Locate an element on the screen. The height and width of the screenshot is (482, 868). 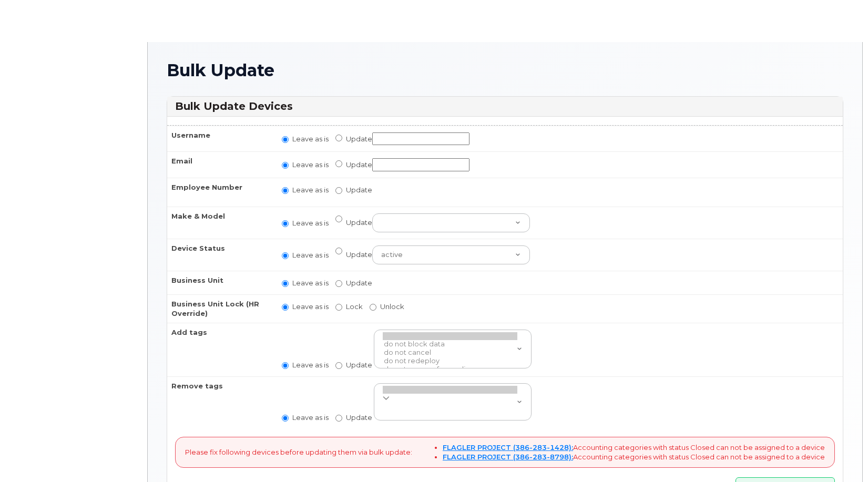
a: FLAGLER PROJECT (386-283-1428): is located at coordinates (508, 447).